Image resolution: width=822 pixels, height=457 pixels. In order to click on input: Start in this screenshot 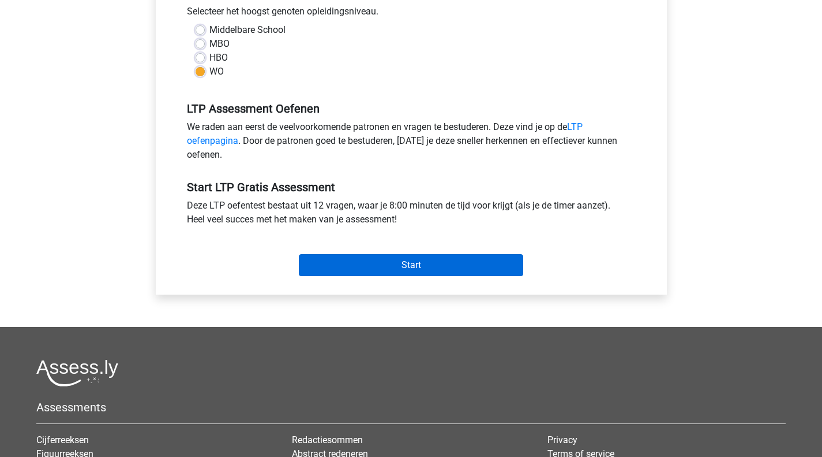, I will do `click(411, 265)`.